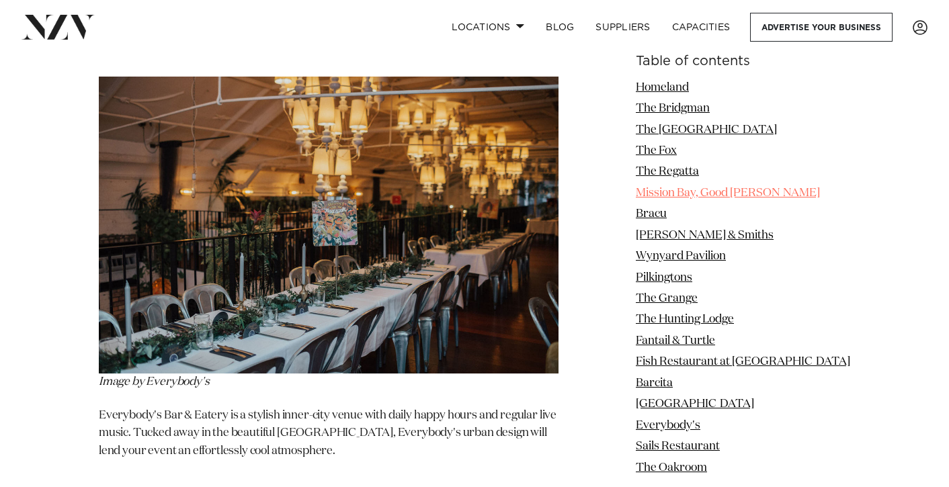 The width and height of the screenshot is (949, 487). Describe the element at coordinates (664, 278) in the screenshot. I see `a: Pilkingtons` at that location.